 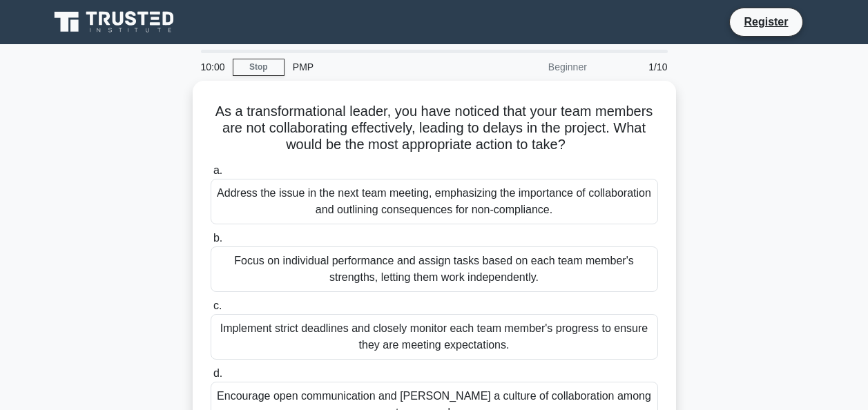 What do you see at coordinates (217, 306) in the screenshot?
I see `span: c.` at bounding box center [217, 306].